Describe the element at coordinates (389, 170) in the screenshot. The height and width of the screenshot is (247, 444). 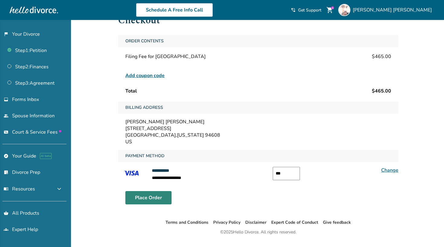
I see `a: Change` at that location.